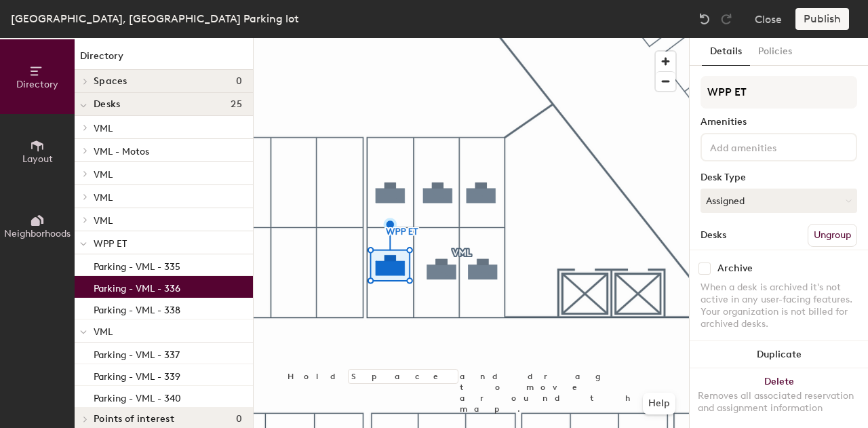 The height and width of the screenshot is (428, 868). Describe the element at coordinates (778, 355) in the screenshot. I see `button: Duplicate` at that location.